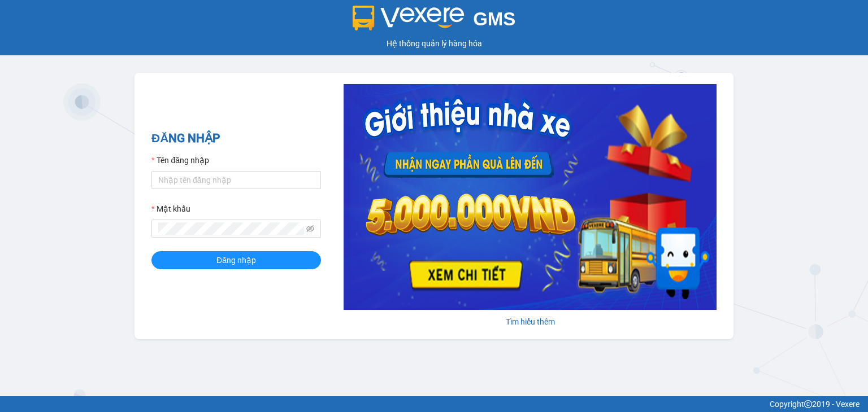 The height and width of the screenshot is (412, 868). I want to click on span: GMS, so click(494, 19).